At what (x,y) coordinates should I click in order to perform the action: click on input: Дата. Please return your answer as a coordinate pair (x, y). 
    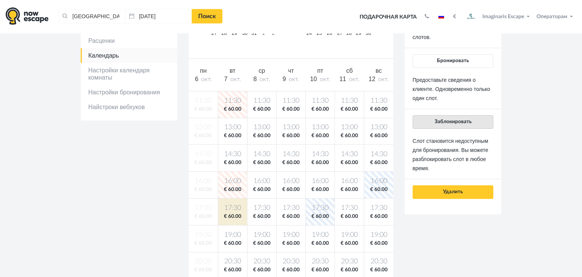
    Looking at the image, I should click on (159, 16).